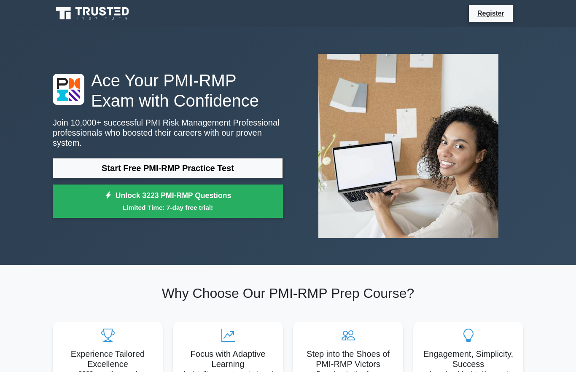  What do you see at coordinates (108, 359) in the screenshot?
I see `h5: Experience Tailored Excellence` at bounding box center [108, 359].